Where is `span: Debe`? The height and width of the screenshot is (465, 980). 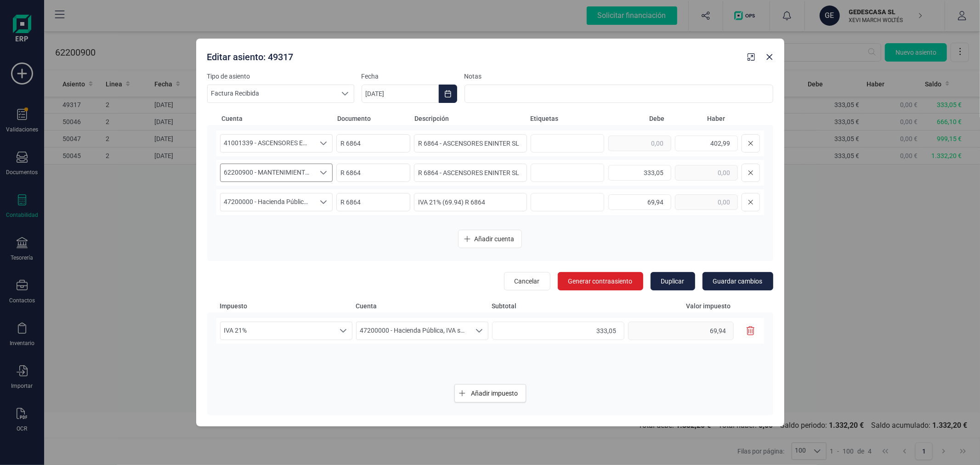
span: Debe is located at coordinates (637, 119).